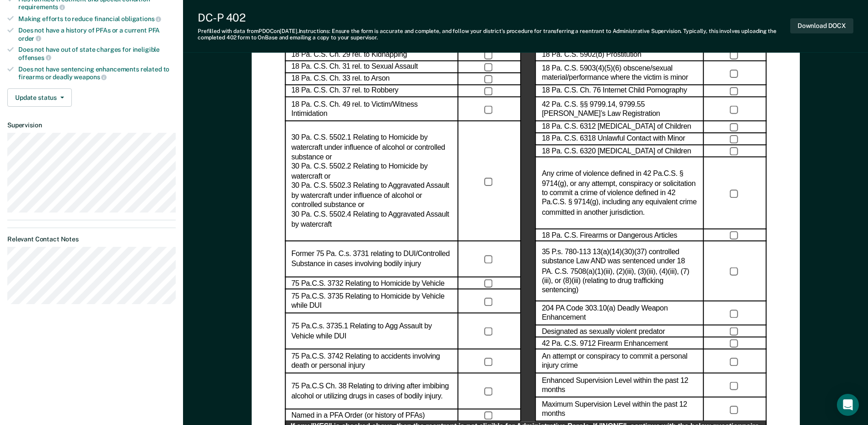  What do you see at coordinates (620, 73) in the screenshot?
I see `label: 18 Pa. C.S. 5903(4)(5)(6) obscene/sexual material/performance where the victim is minor` at bounding box center [620, 73].